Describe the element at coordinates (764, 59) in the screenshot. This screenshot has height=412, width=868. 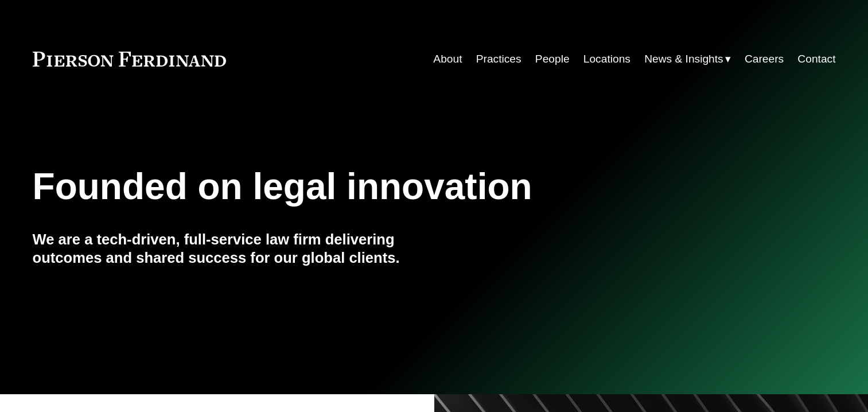
I see `a: Careers` at that location.